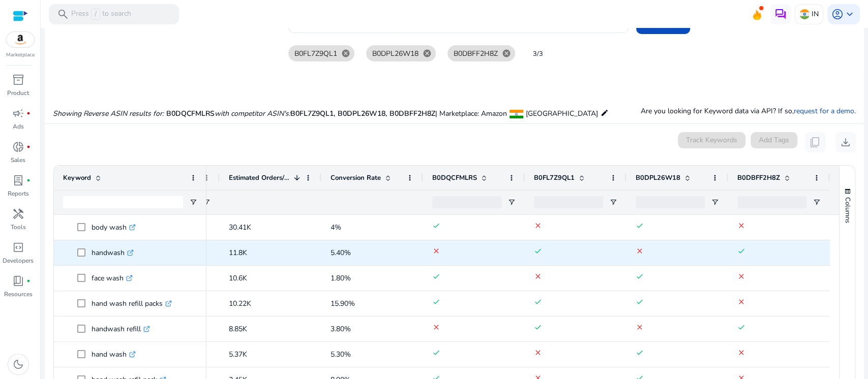 This screenshot has height=379, width=868. I want to click on span: 1.80%, so click(341, 278).